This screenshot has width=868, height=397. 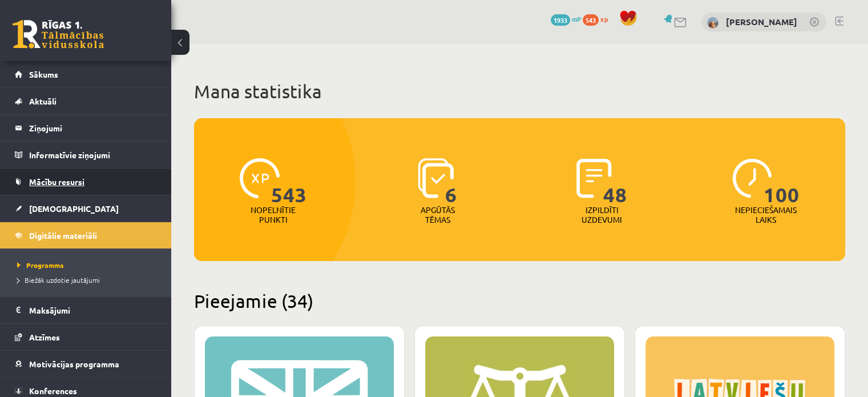 What do you see at coordinates (44, 337) in the screenshot?
I see `span: Atzīmes` at bounding box center [44, 337].